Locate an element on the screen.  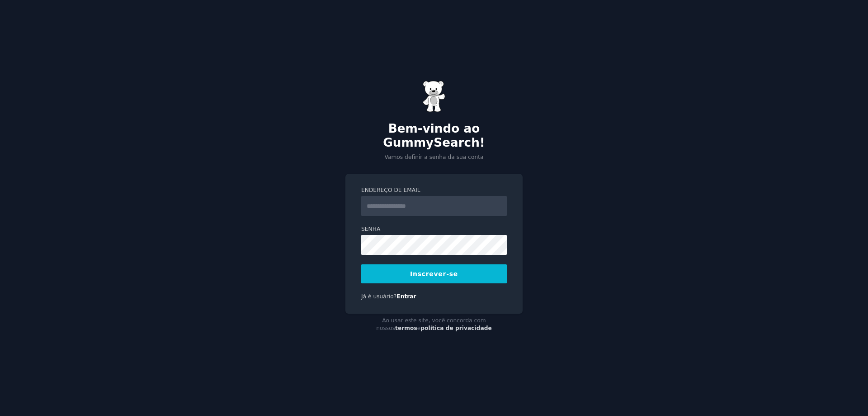
font: Endereço de email is located at coordinates (391, 190).